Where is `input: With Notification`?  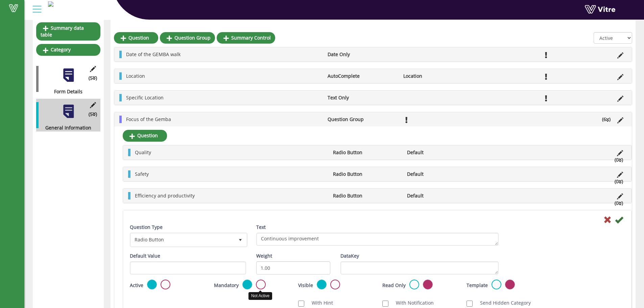 input: With Notification is located at coordinates (386, 304).